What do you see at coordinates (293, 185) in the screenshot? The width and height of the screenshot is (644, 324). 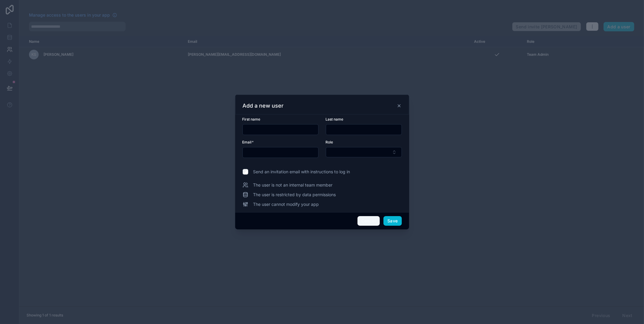 I see `span: The user is not an internal team member` at bounding box center [293, 185].